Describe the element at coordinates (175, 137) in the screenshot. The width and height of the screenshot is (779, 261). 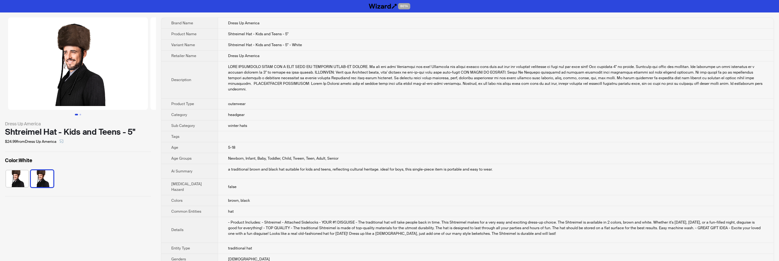
I see `span: Tags` at that location.